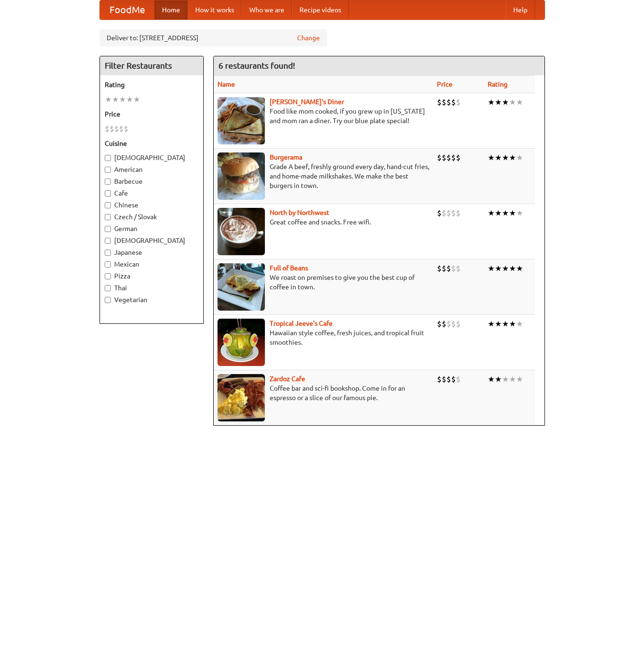 The width and height of the screenshot is (644, 670). What do you see at coordinates (241, 343) in the screenshot?
I see `img: jeeves.jpg` at bounding box center [241, 343].